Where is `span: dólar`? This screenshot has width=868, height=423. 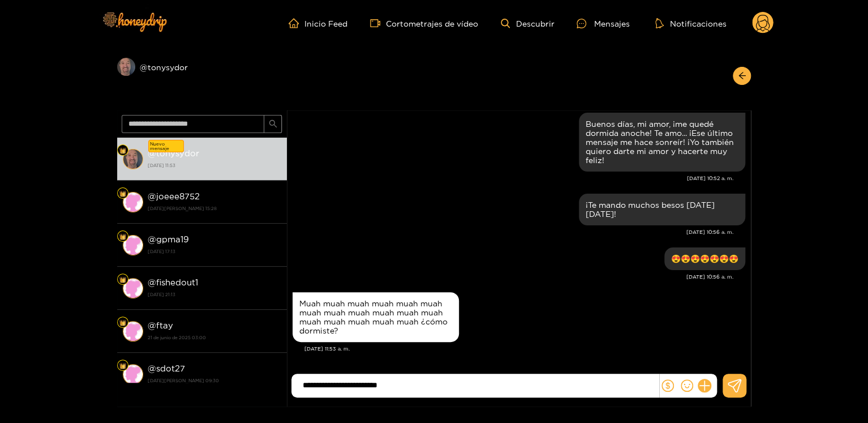 span: dólar is located at coordinates (668, 385).